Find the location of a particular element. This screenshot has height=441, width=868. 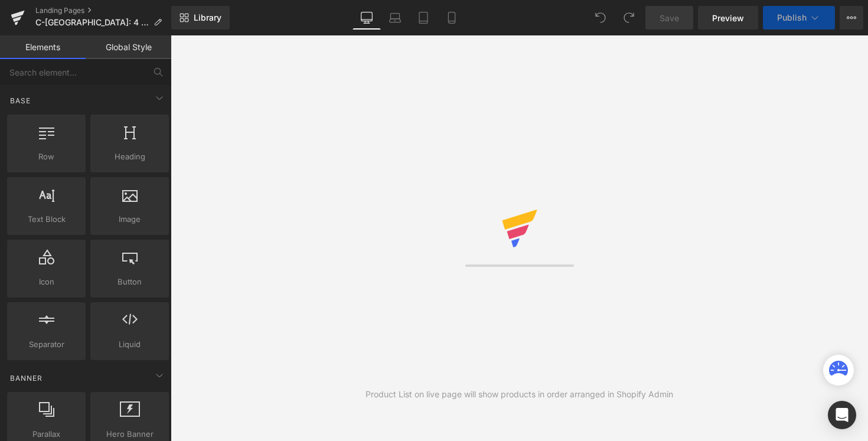

span: Liquid is located at coordinates (130, 344).